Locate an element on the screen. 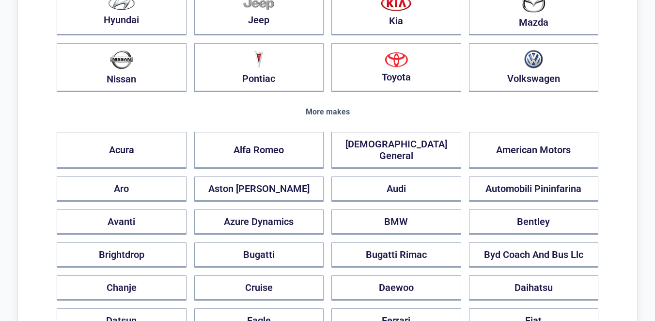  button: Brightdrop is located at coordinates (122, 255).